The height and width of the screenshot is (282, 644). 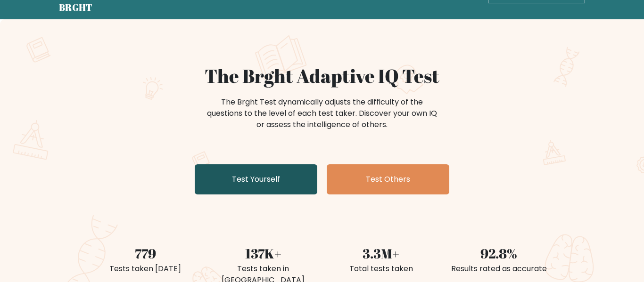 What do you see at coordinates (381, 269) in the screenshot?
I see `div: Total tests taken` at bounding box center [381, 269].